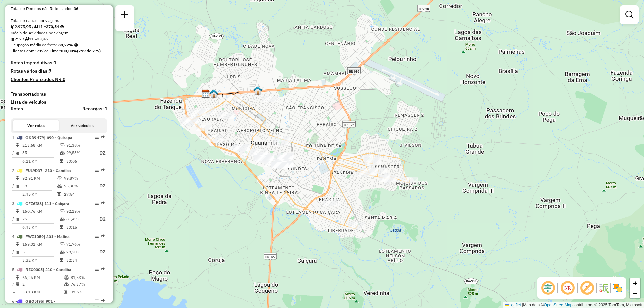  What do you see at coordinates (125, 15) in the screenshot?
I see `a: Nova sessão e pesquisa` at bounding box center [125, 15].